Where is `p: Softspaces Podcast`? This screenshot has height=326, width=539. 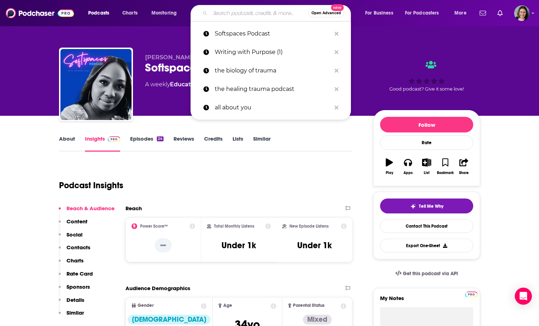 p: Softspaces Podcast is located at coordinates (273, 34).